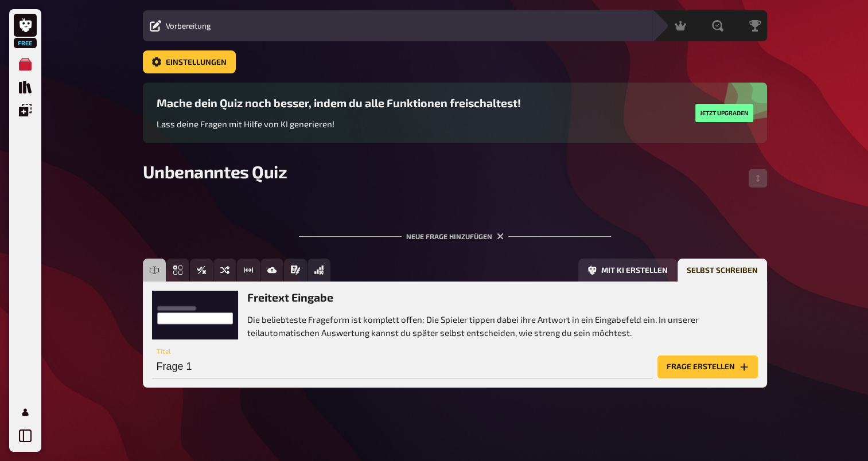 The height and width of the screenshot is (461, 868). Describe the element at coordinates (215, 171) in the screenshot. I see `span: Unbenanntes Quiz` at that location.